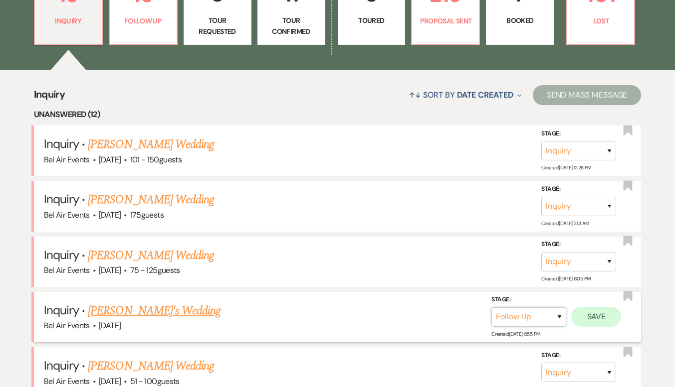 Image resolution: width=675 pixels, height=387 pixels. What do you see at coordinates (217, 26) in the screenshot?
I see `p: Tour Requested` at bounding box center [217, 26].